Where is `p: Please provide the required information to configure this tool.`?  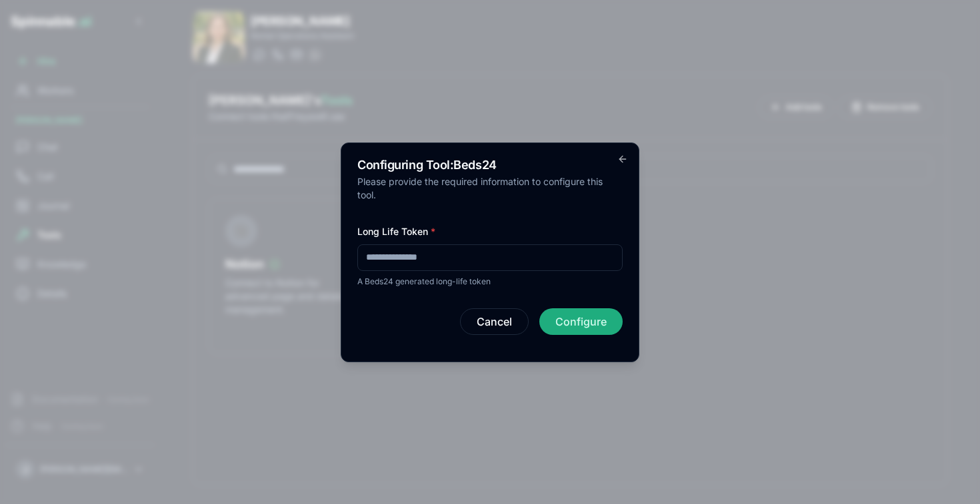 p: Please provide the required information to configure this tool. is located at coordinates (490, 189).